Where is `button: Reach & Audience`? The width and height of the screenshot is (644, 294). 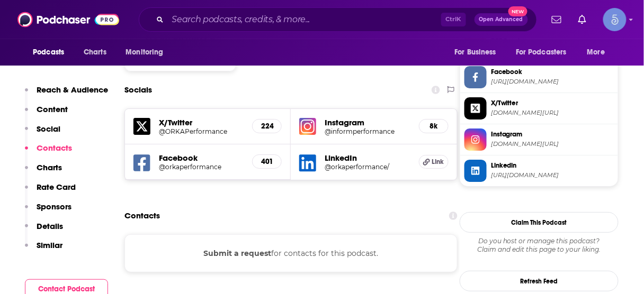
button: Reach & Audience is located at coordinates (66, 94).